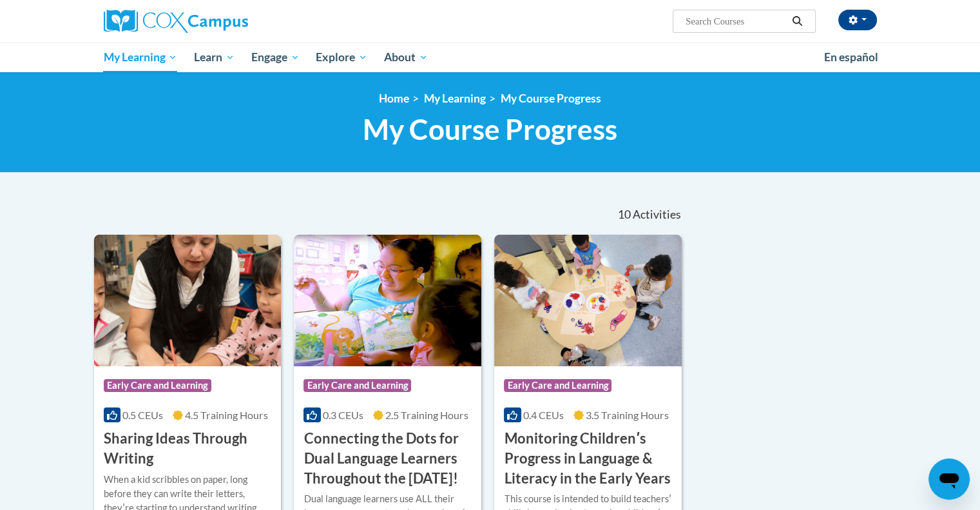  Describe the element at coordinates (797, 21) in the screenshot. I see `button: Search` at that location.